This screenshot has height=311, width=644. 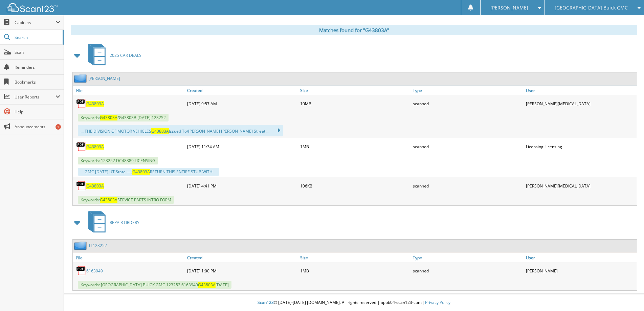 I want to click on span: 2025 CAR DEALS, so click(x=126, y=55).